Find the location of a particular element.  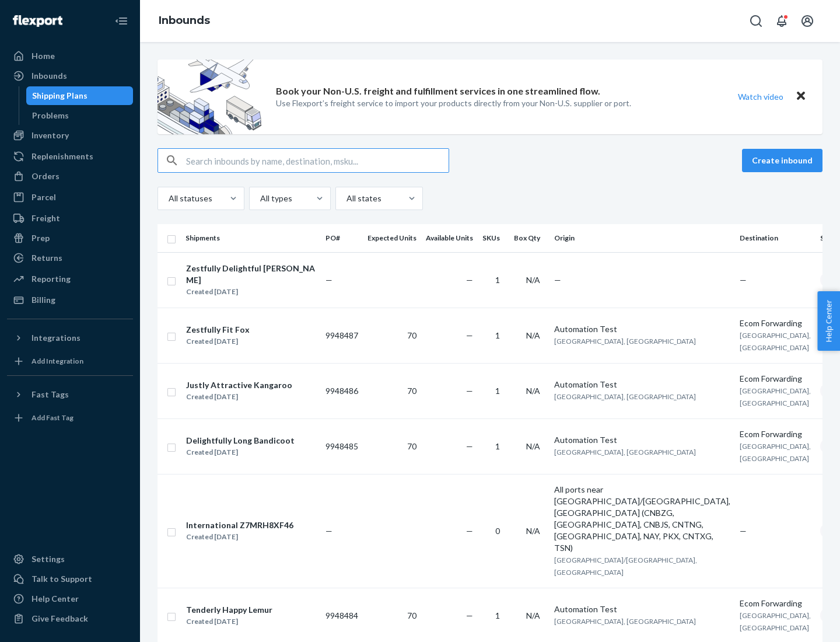

input: All types is located at coordinates (260, 198).